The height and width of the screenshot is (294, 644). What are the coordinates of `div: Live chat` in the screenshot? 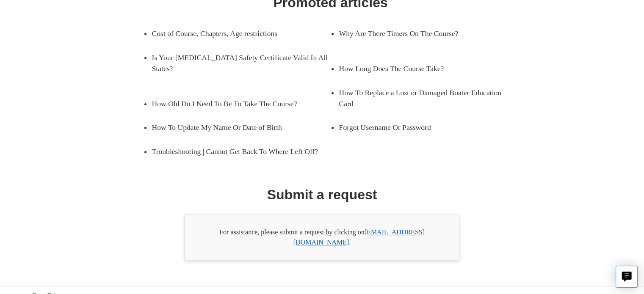 It's located at (626, 276).